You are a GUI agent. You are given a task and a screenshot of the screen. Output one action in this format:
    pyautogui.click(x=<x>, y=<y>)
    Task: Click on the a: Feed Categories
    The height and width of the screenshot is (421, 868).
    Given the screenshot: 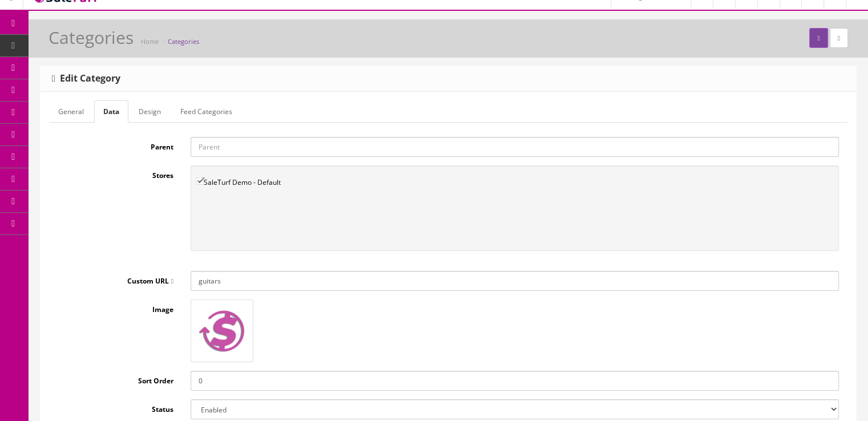 What is the action you would take?
    pyautogui.click(x=206, y=111)
    